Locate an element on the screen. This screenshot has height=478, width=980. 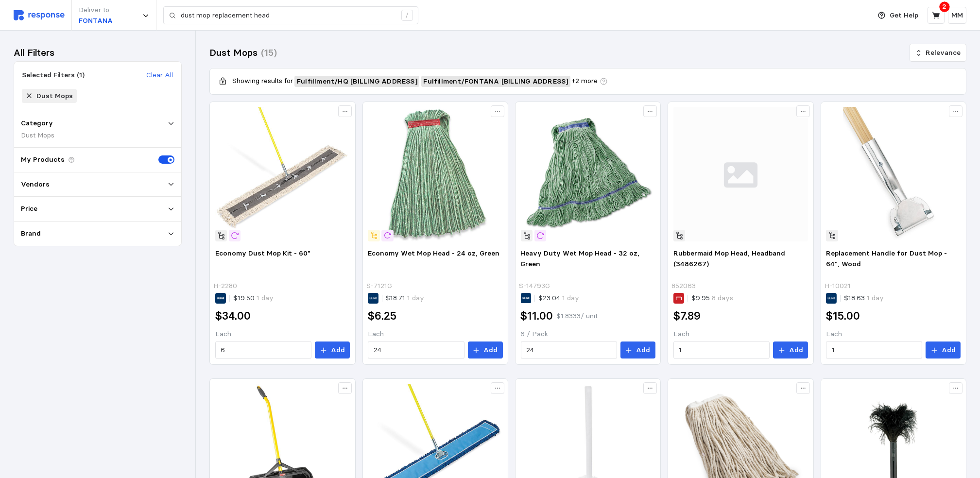
p: 6 / Pack is located at coordinates (588, 334).